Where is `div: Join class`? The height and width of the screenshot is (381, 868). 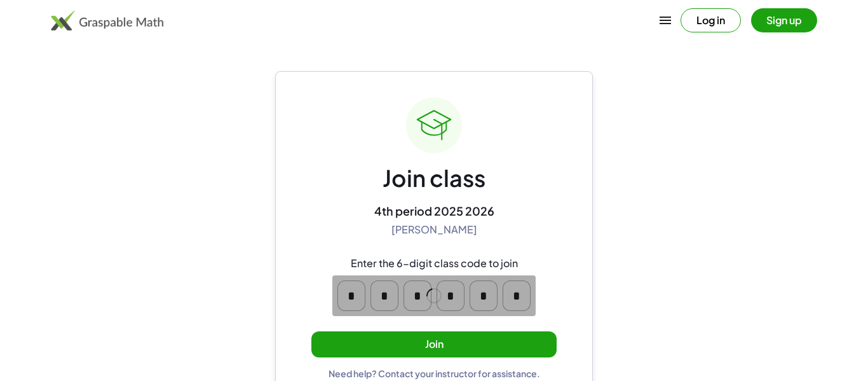 div: Join class is located at coordinates (434, 178).